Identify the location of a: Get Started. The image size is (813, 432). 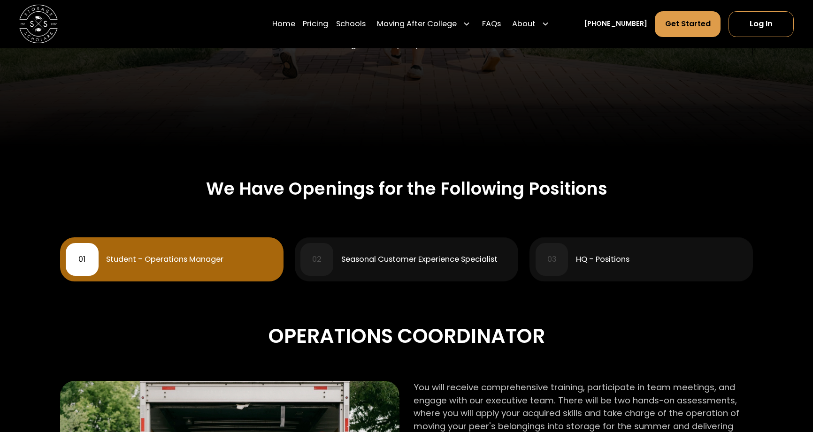
(688, 24).